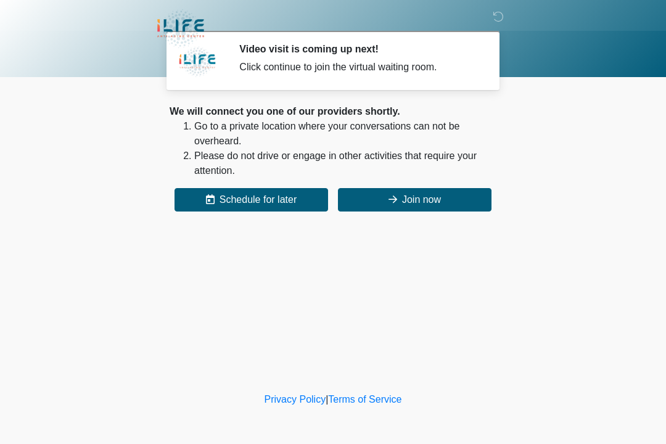  I want to click on button: Schedule for later, so click(251, 200).